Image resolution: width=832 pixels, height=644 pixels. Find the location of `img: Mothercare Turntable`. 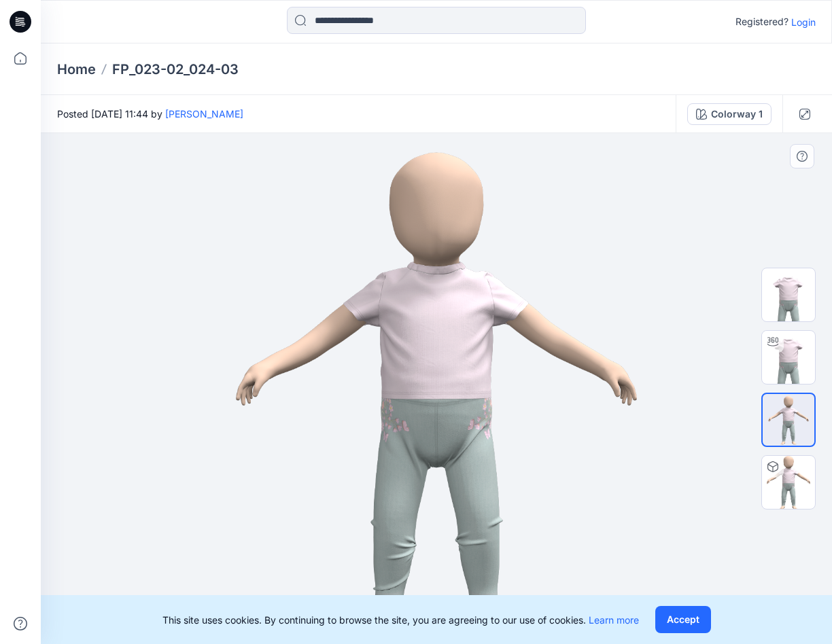

img: Mothercare Turntable is located at coordinates (788, 357).